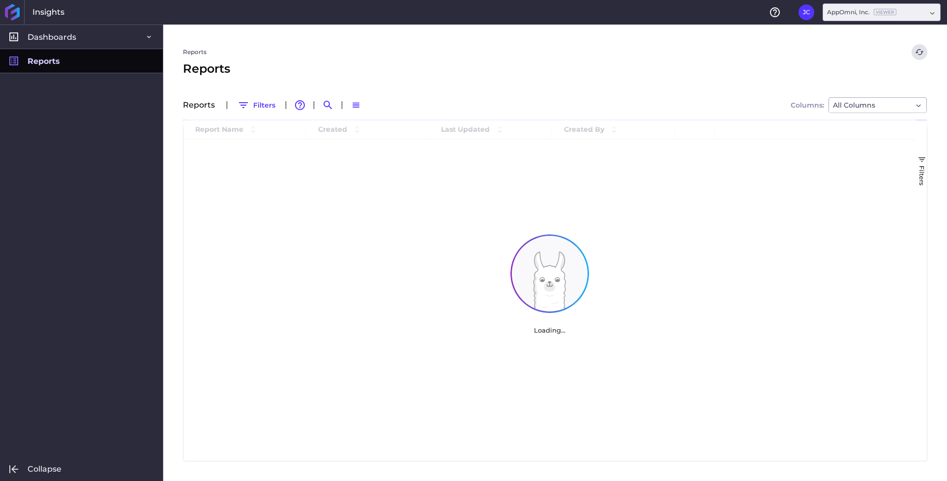 Image resolution: width=947 pixels, height=481 pixels. What do you see at coordinates (861, 12) in the screenshot?
I see `div: AppOmni, Inc.` at bounding box center [861, 12].